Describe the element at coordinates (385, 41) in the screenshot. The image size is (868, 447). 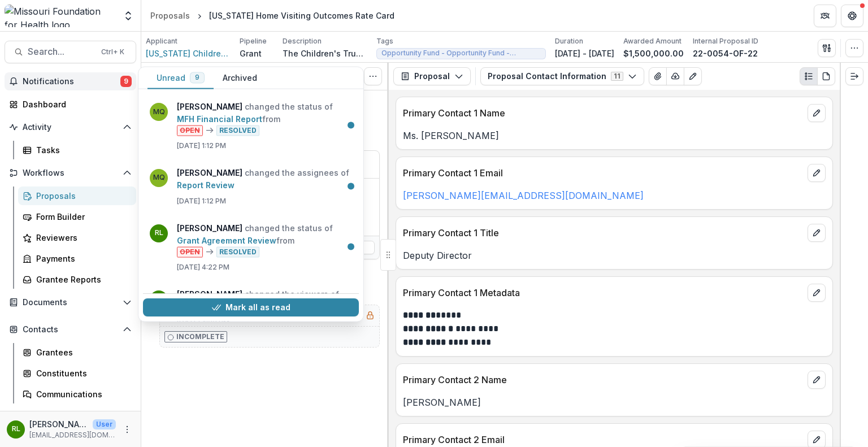
I see `p: Tags` at that location.